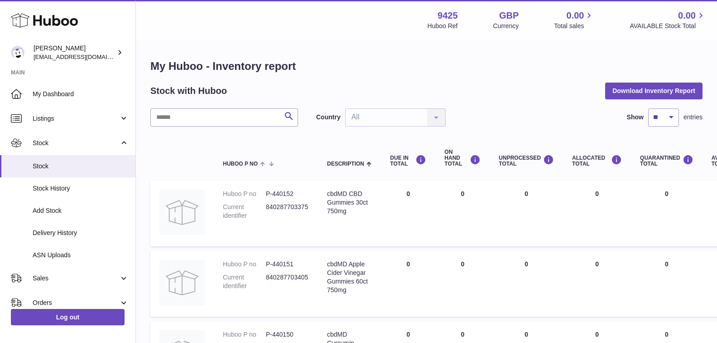 The width and height of the screenshot is (717, 343). I want to click on div: DUE IN TOTAL, so click(408, 160).